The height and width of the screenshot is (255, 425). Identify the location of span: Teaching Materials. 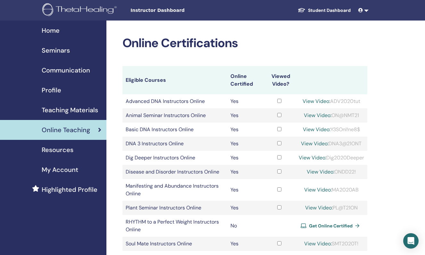
(70, 110).